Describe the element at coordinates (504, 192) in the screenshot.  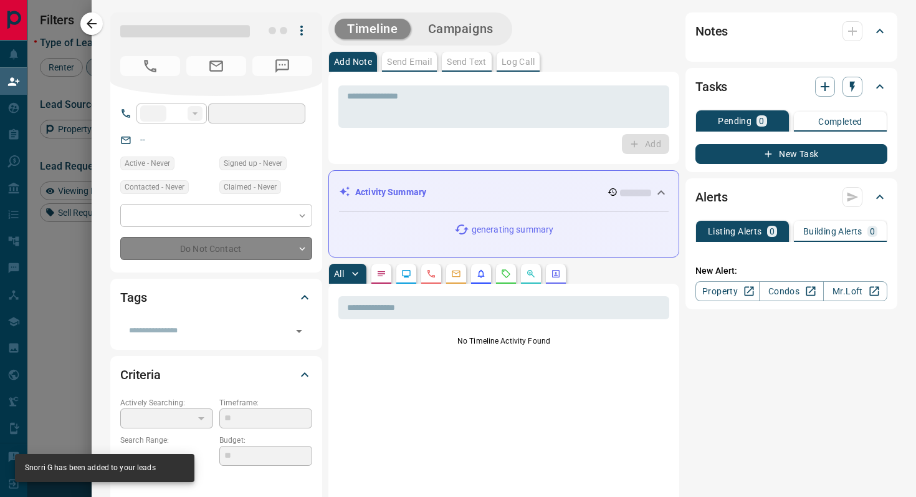
I see `div: Activity Summary` at that location.